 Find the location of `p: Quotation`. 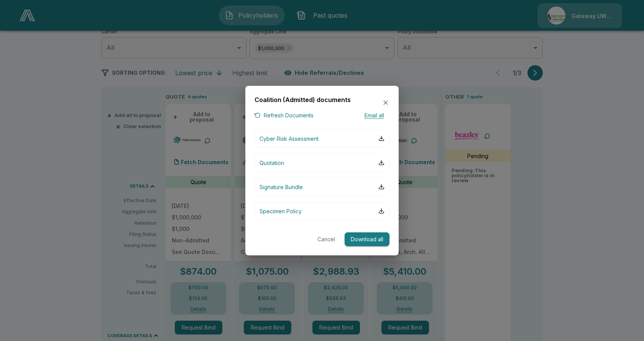

p: Quotation is located at coordinates (272, 162).